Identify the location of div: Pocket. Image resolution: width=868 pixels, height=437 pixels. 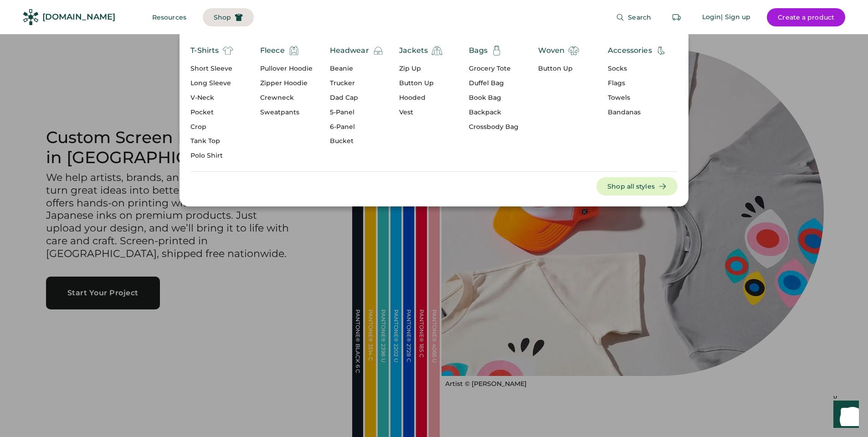
(212, 113).